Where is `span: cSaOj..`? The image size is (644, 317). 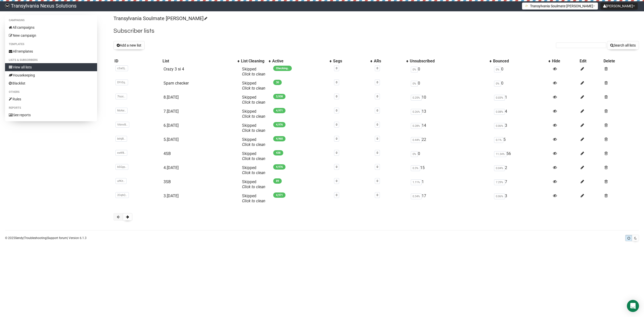
span: cSaOj.. is located at coordinates (122, 68).